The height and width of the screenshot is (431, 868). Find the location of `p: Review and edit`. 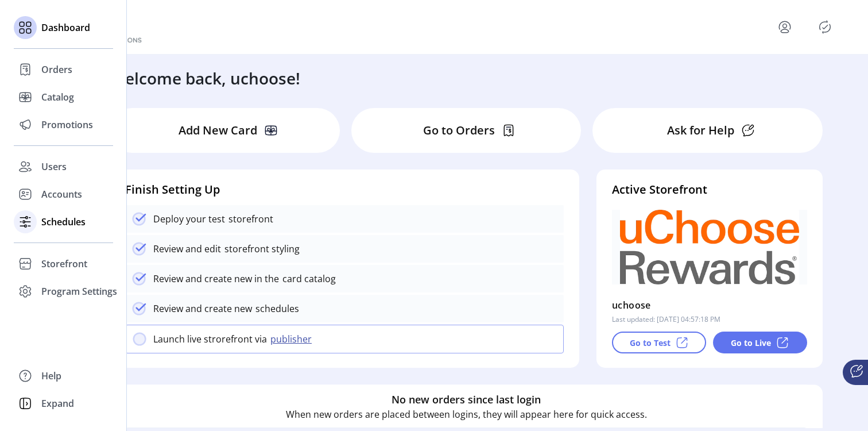

p: Review and edit is located at coordinates (187, 249).